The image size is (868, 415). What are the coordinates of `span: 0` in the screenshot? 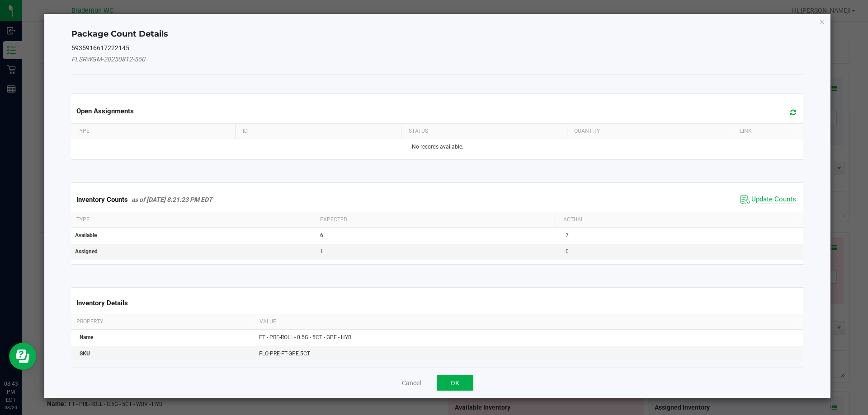 It's located at (567, 251).